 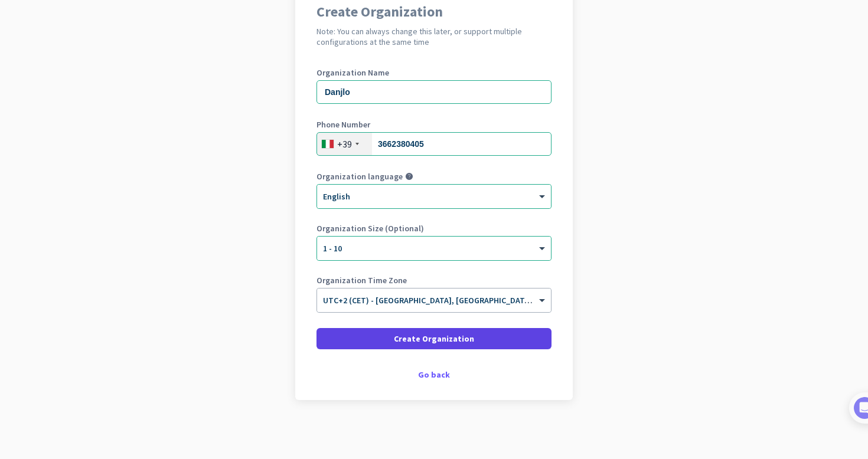 What do you see at coordinates (434, 92) in the screenshot?
I see `input: What is the name of your organization?` at bounding box center [434, 92].